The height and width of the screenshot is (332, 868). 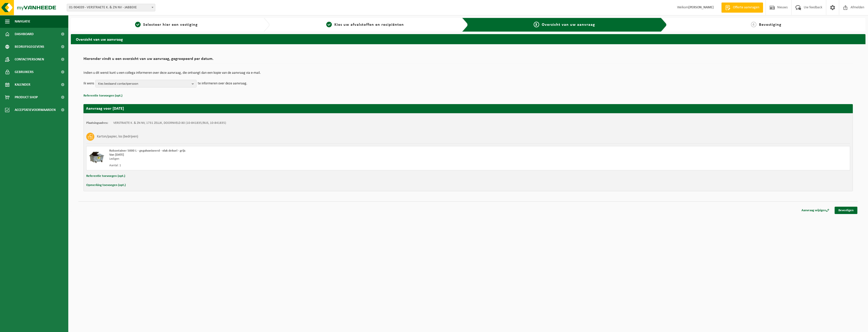 I want to click on span: Contactpersonen, so click(x=29, y=59).